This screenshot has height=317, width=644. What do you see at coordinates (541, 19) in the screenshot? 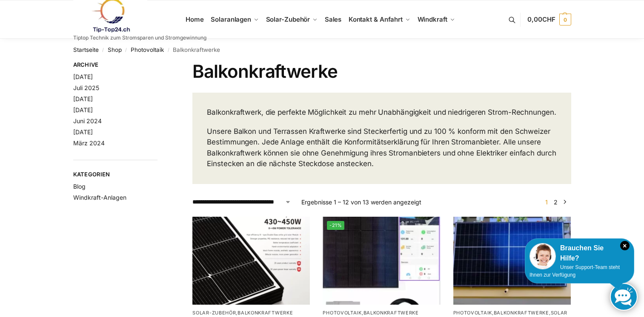
I see `span: 0,00` at bounding box center [541, 19].